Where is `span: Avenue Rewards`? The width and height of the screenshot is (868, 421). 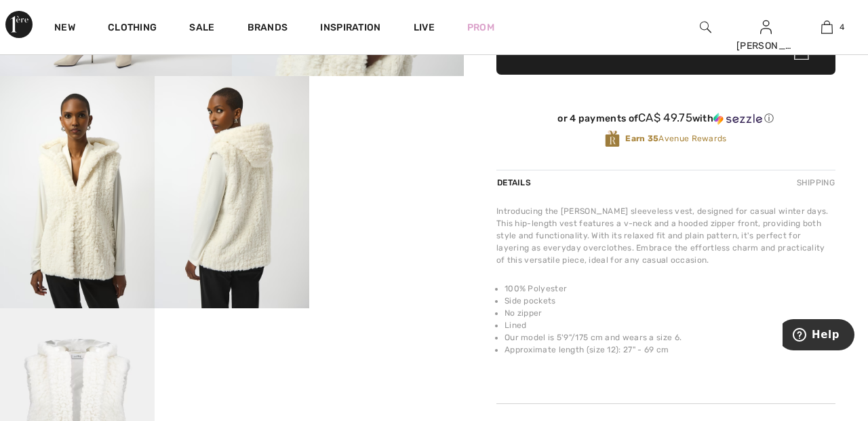
span: Avenue Rewards is located at coordinates (675, 138).